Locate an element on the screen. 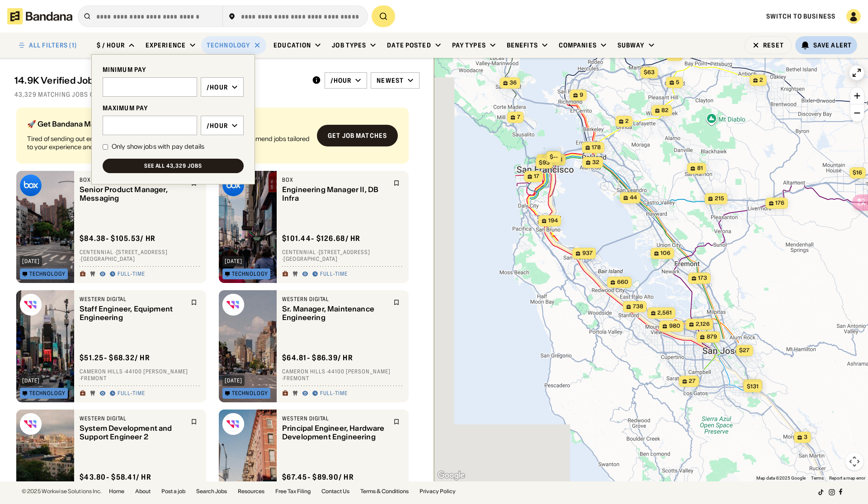 This screenshot has height=504, width=868. a: Report a map error is located at coordinates (848, 478).